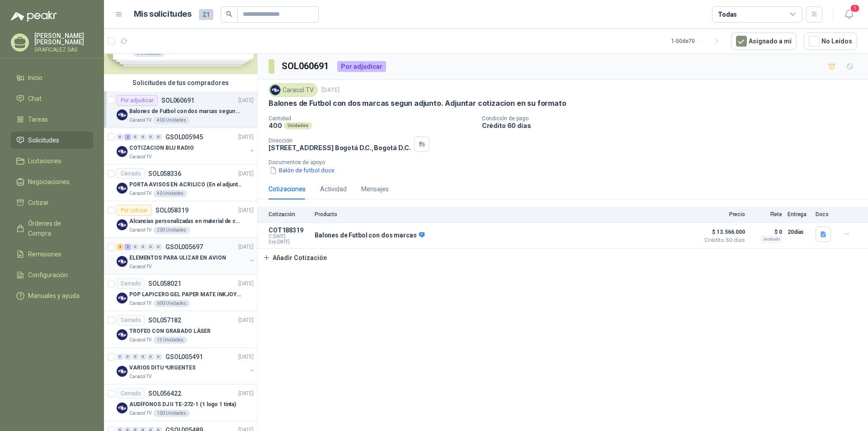  I want to click on div: 400 Unidades, so click(171, 120).